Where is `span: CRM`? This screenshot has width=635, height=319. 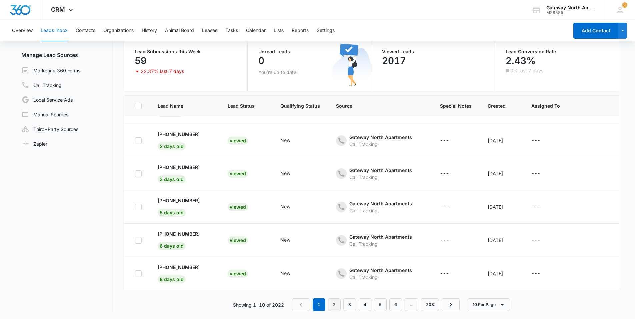
span: CRM is located at coordinates (58, 9).